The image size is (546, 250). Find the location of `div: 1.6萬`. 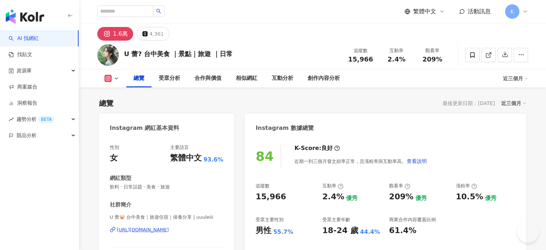

div: 1.6萬 is located at coordinates (120, 34).